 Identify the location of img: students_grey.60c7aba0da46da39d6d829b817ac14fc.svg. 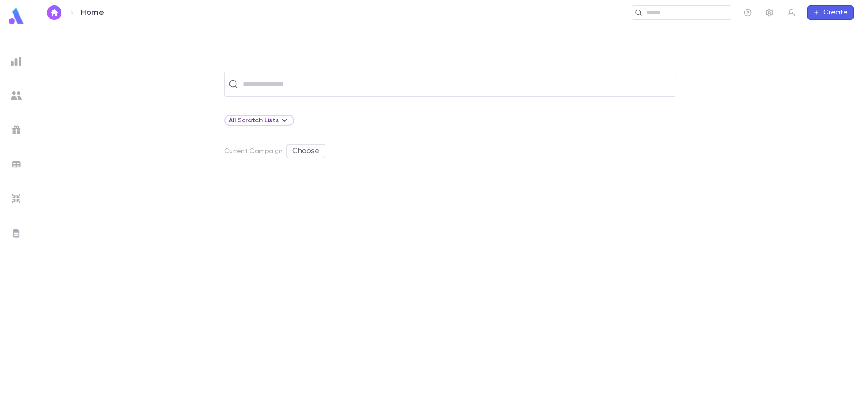
(16, 95).